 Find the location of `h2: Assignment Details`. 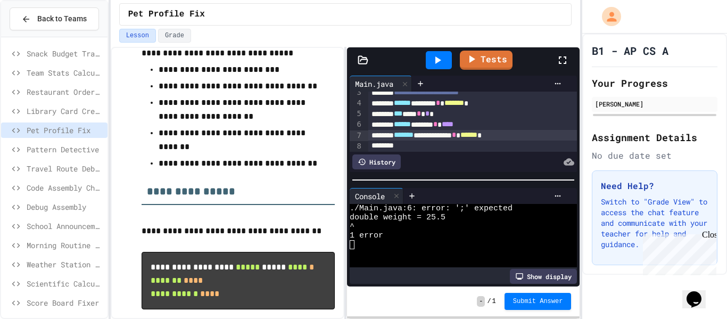

h2: Assignment Details is located at coordinates (655, 137).